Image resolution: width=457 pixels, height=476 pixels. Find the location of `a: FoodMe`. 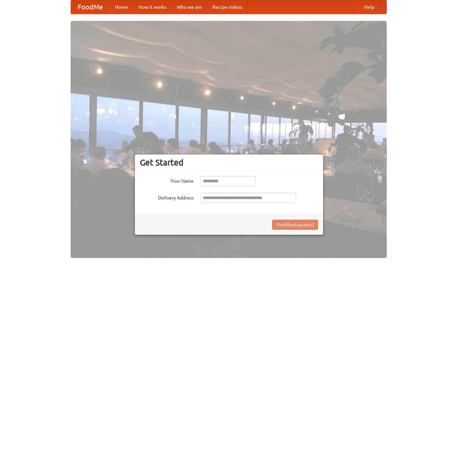

a: FoodMe is located at coordinates (90, 7).